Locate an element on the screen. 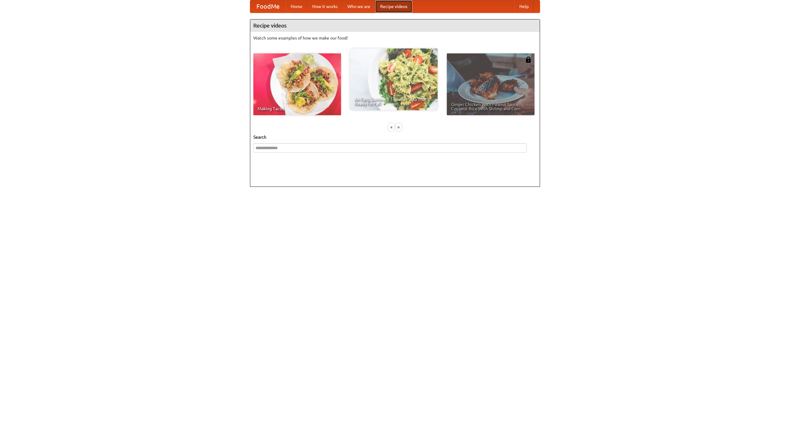  h4: Recipe videos is located at coordinates (395, 26).